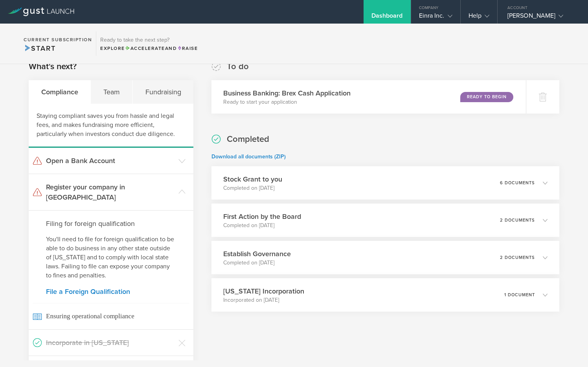 Image resolution: width=588 pixels, height=367 pixels. What do you see at coordinates (52, 66) in the screenshot?
I see `h2: What's next?` at bounding box center [52, 66].